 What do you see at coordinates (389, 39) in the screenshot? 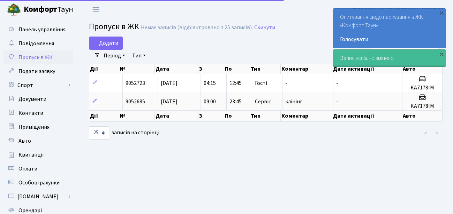
I see `a: Голосувати` at bounding box center [389, 39].